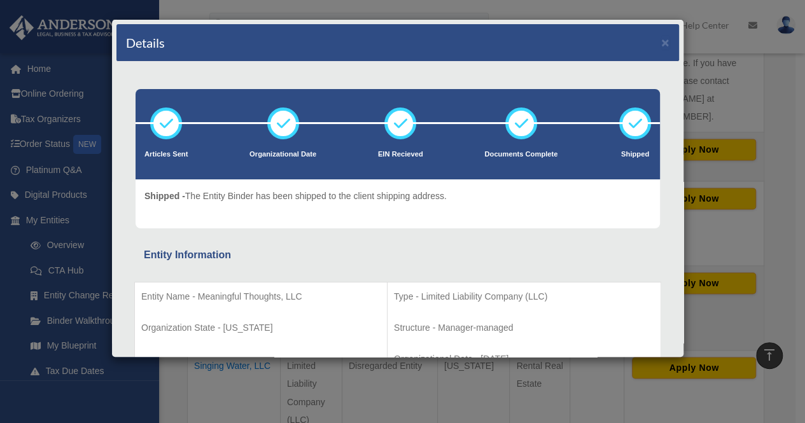 This screenshot has width=805, height=423. Describe the element at coordinates (283, 155) in the screenshot. I see `p: Organizational Date` at that location.